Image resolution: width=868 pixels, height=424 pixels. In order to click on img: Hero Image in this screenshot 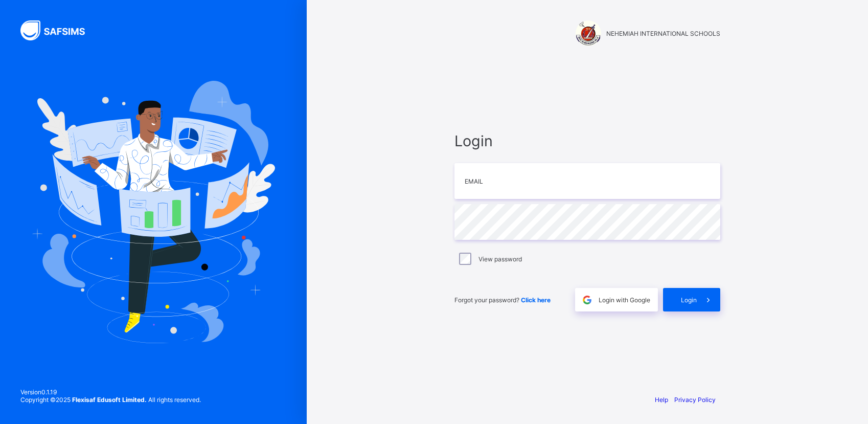, I will do `click(153, 212)`.